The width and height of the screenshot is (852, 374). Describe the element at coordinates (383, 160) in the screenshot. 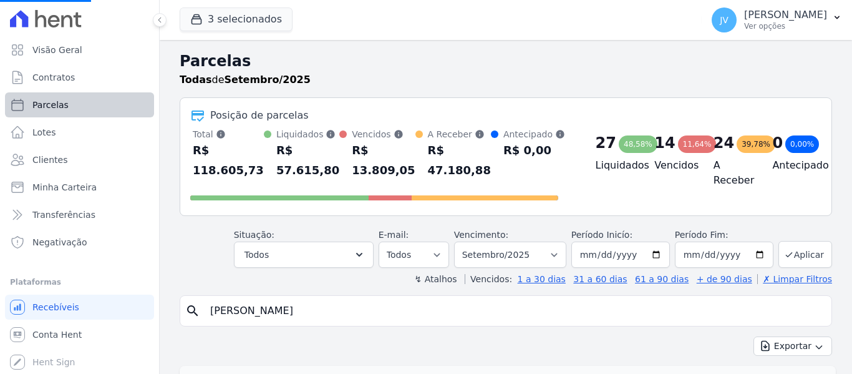

I see `div: R$ 13.809,05` at that location.